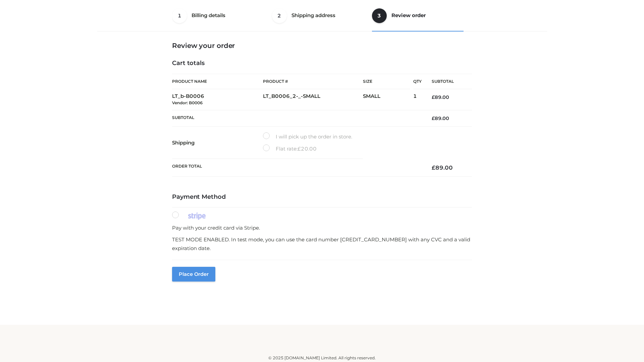  I want to click on th: Order Total, so click(297, 167).